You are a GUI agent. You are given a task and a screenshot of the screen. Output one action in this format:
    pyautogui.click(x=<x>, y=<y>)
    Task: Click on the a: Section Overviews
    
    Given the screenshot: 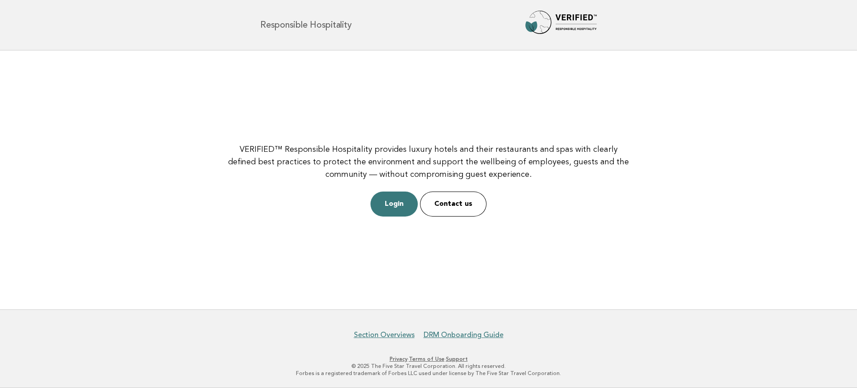 What is the action you would take?
    pyautogui.click(x=384, y=335)
    